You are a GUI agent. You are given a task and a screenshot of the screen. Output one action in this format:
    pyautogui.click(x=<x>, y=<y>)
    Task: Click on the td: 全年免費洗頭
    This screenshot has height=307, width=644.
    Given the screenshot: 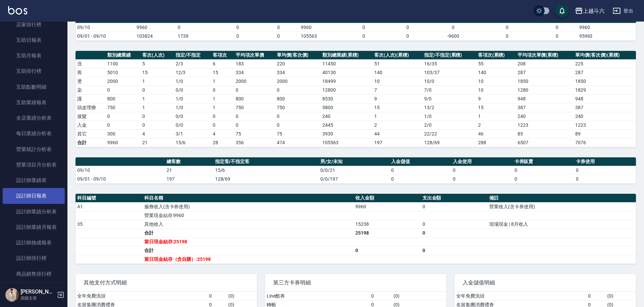 What is the action you would take?
    pyautogui.click(x=141, y=297)
    